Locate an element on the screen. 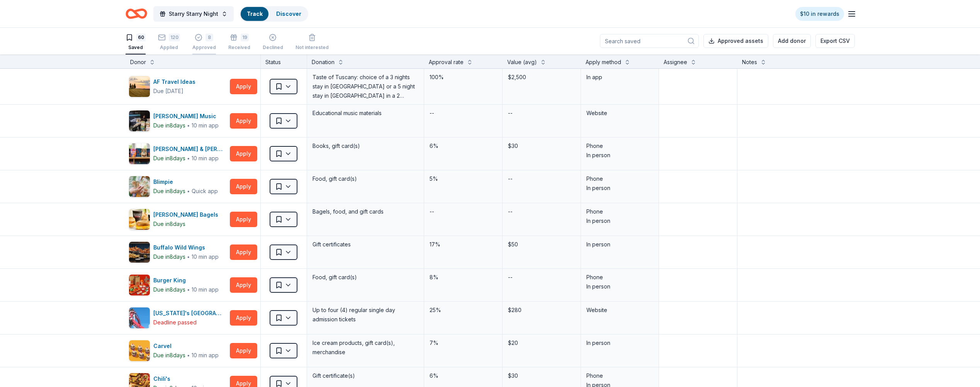 This screenshot has width=980, height=387. div: Status is located at coordinates (284, 61).